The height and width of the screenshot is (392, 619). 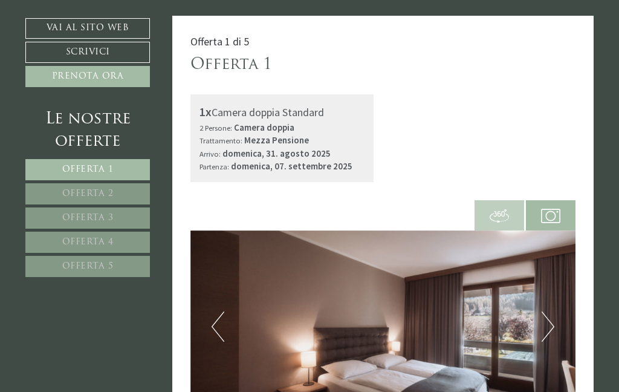 I want to click on span: Offerta 5, so click(x=88, y=266).